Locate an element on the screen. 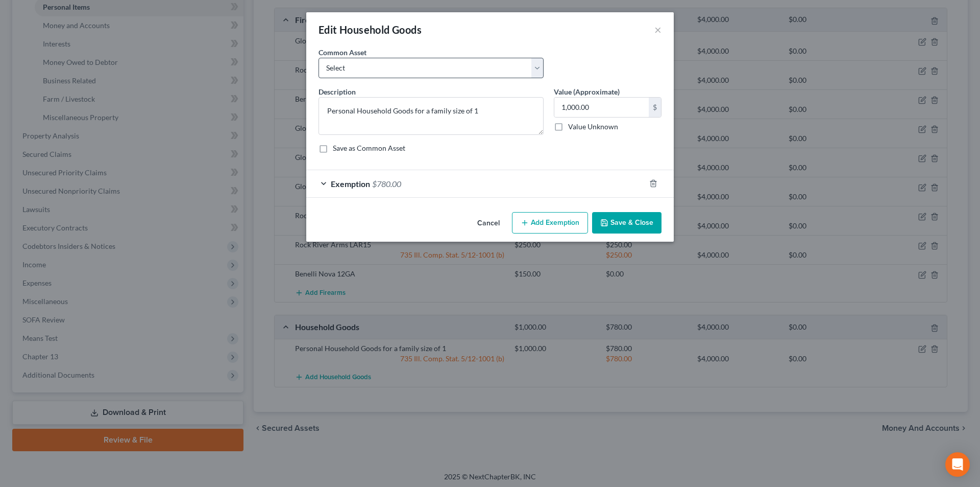  span: Exemption is located at coordinates (350, 183).